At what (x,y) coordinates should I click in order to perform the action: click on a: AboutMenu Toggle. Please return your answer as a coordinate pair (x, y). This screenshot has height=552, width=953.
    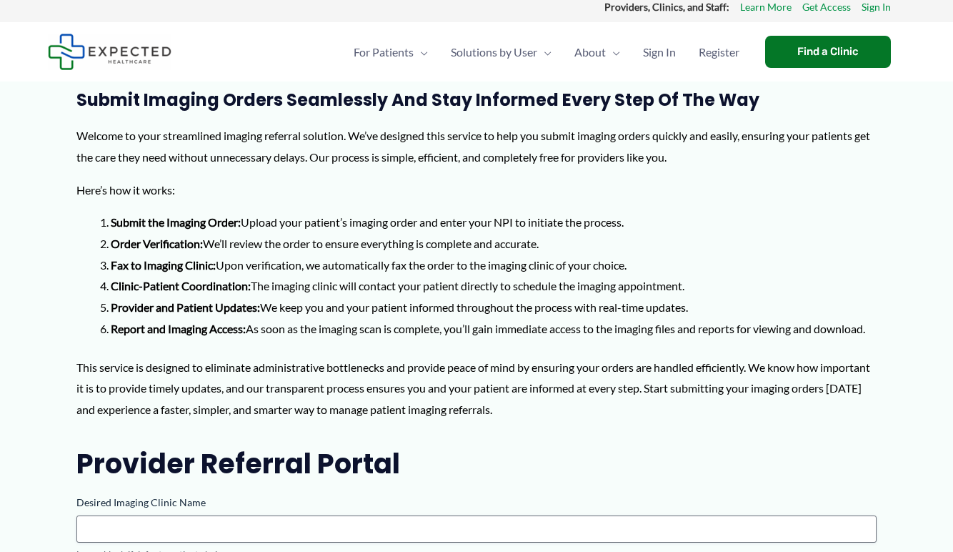
    Looking at the image, I should click on (597, 52).